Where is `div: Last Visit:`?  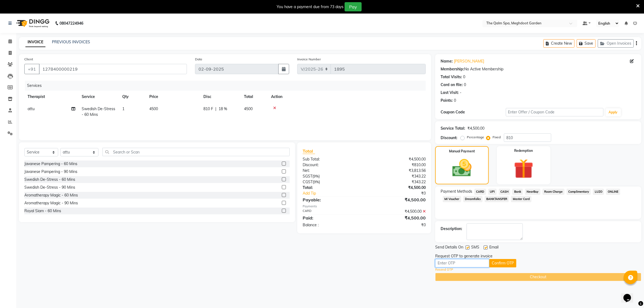
div: Last Visit: is located at coordinates (450, 93).